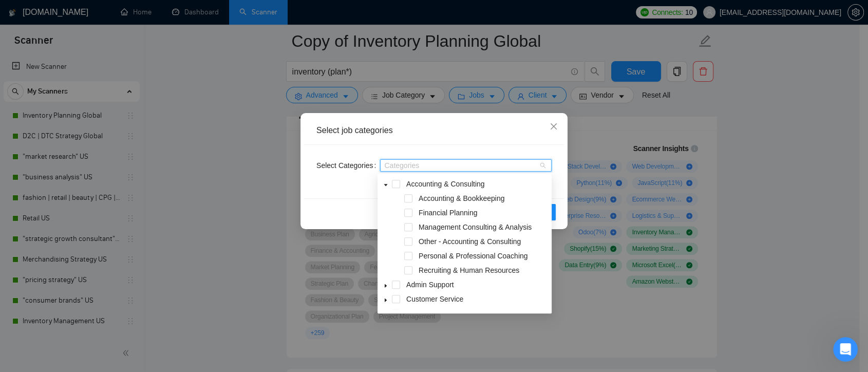 The image size is (868, 372). What do you see at coordinates (476, 313) in the screenshot?
I see `span: Data Science & Analytics` at bounding box center [476, 313].